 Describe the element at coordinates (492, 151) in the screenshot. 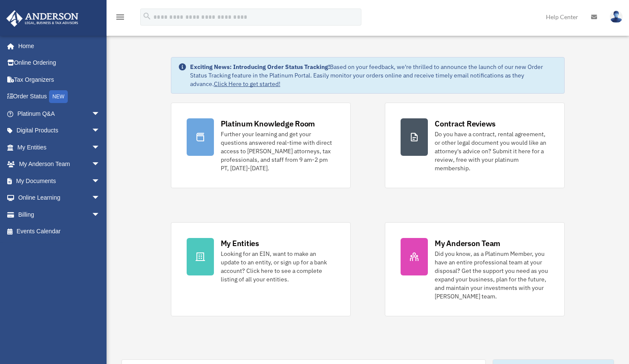

I see `div: Do you have a contract, rental agreement, or other legal document you would like an attorney's ad...` at that location.